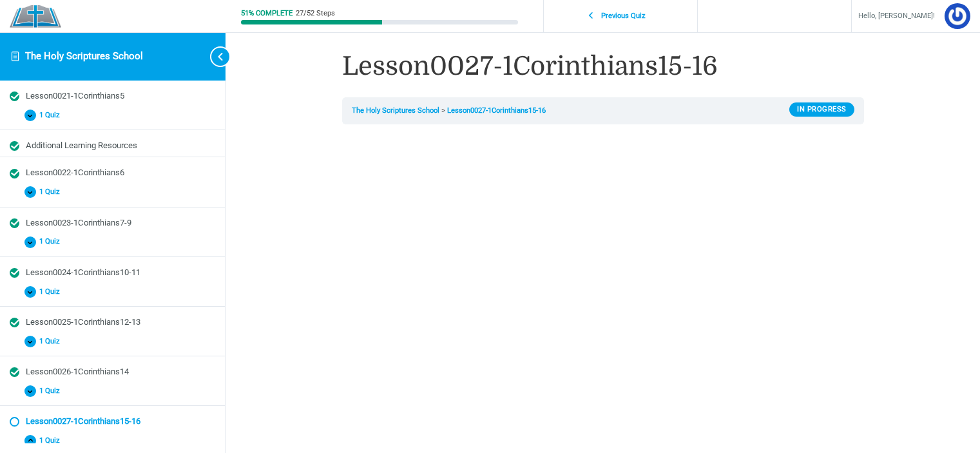 Image resolution: width=980 pixels, height=453 pixels. Describe the element at coordinates (120, 272) in the screenshot. I see `div: Lesson0024-1Corinthians10-11` at that location.